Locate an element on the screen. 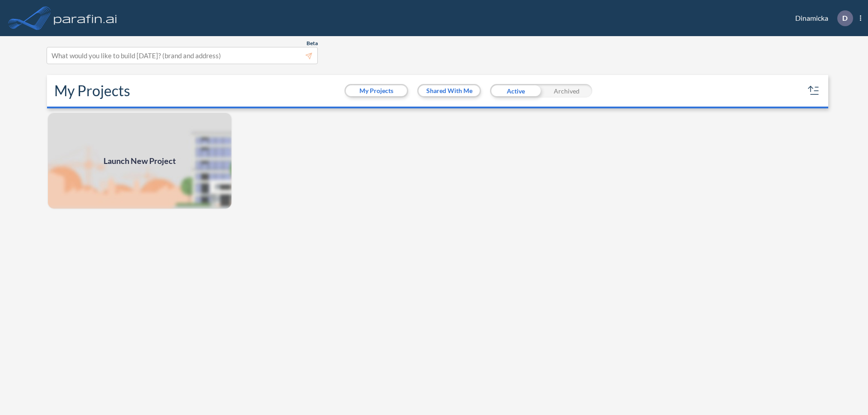  button: My Projects is located at coordinates (376, 91).